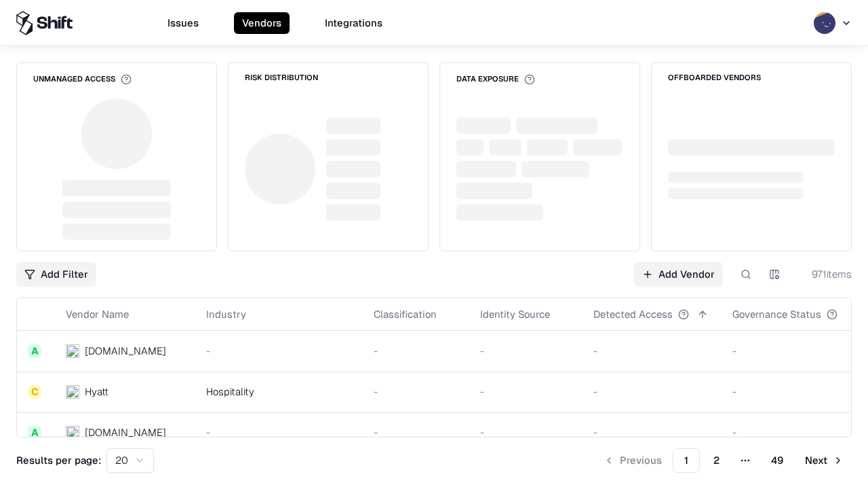 This screenshot has height=489, width=868. Describe the element at coordinates (281, 77) in the screenshot. I see `div: Risk Distribution` at that location.